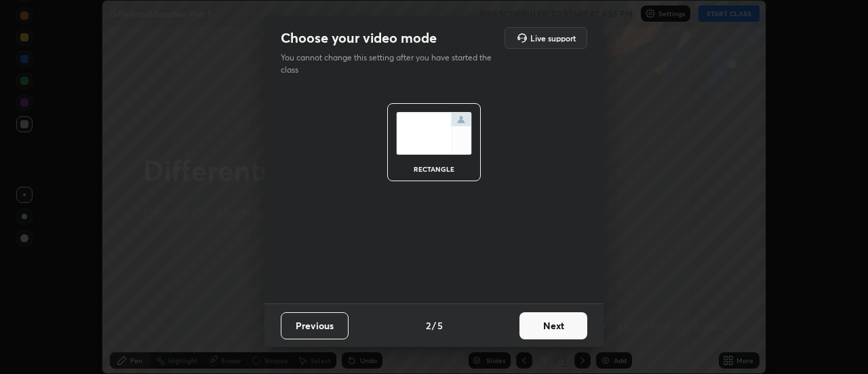 This screenshot has width=868, height=374. What do you see at coordinates (440, 325) in the screenshot?
I see `h4: 5` at bounding box center [440, 325].